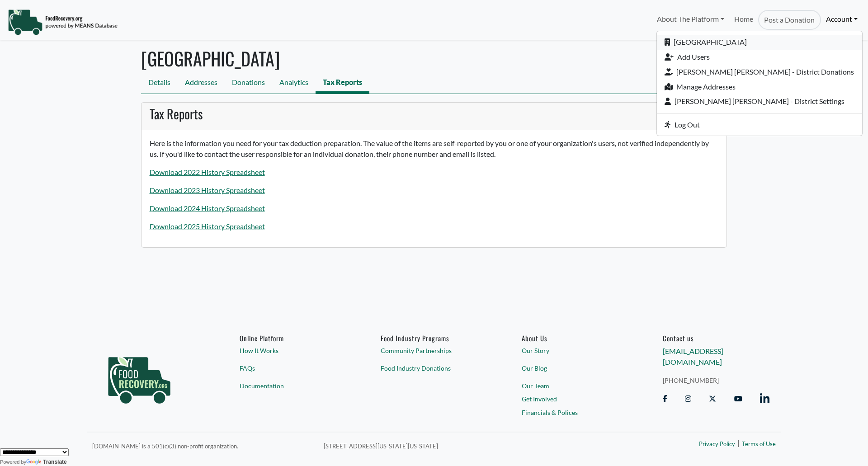 The image size is (868, 466). Describe the element at coordinates (575, 339) in the screenshot. I see `h6: About Us` at that location.